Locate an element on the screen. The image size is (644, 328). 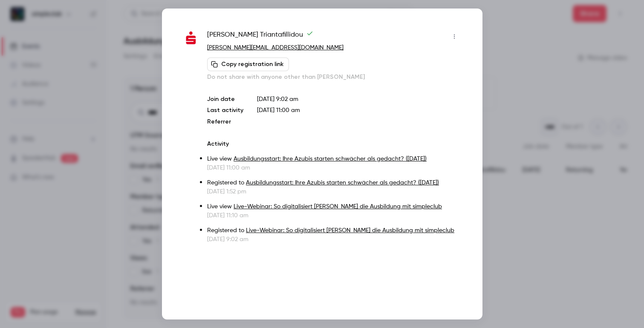
img: kskgg.de is located at coordinates (191, 39).